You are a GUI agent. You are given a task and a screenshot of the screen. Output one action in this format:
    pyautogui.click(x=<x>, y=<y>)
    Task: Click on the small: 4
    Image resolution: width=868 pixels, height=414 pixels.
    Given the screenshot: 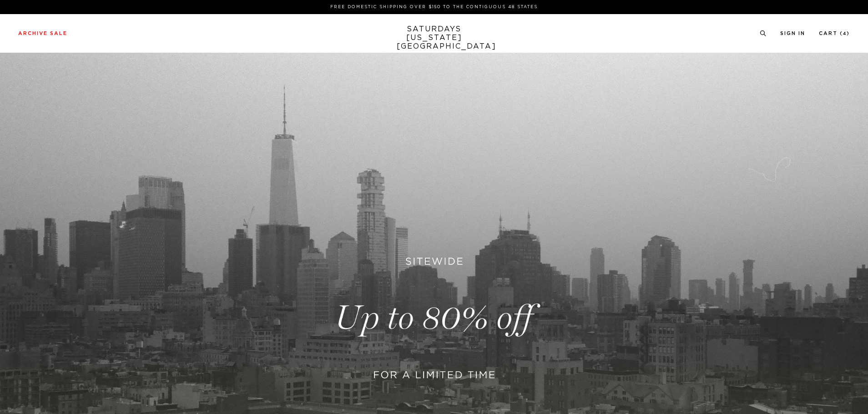 What is the action you would take?
    pyautogui.click(x=845, y=34)
    